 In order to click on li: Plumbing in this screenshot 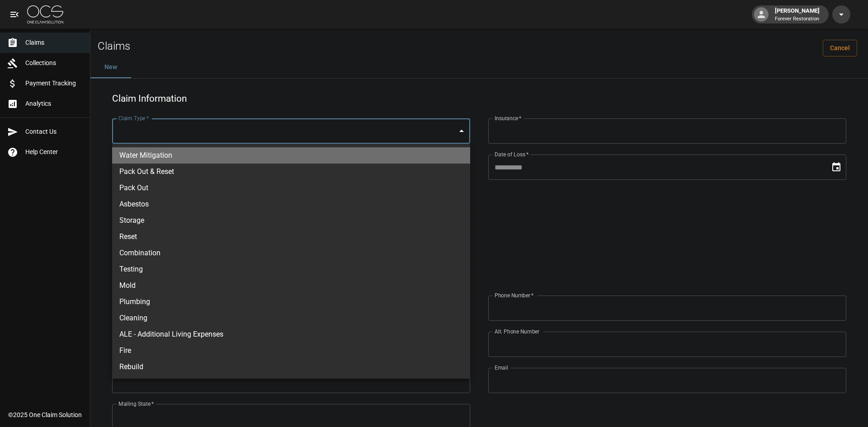, I will do `click(291, 302)`.